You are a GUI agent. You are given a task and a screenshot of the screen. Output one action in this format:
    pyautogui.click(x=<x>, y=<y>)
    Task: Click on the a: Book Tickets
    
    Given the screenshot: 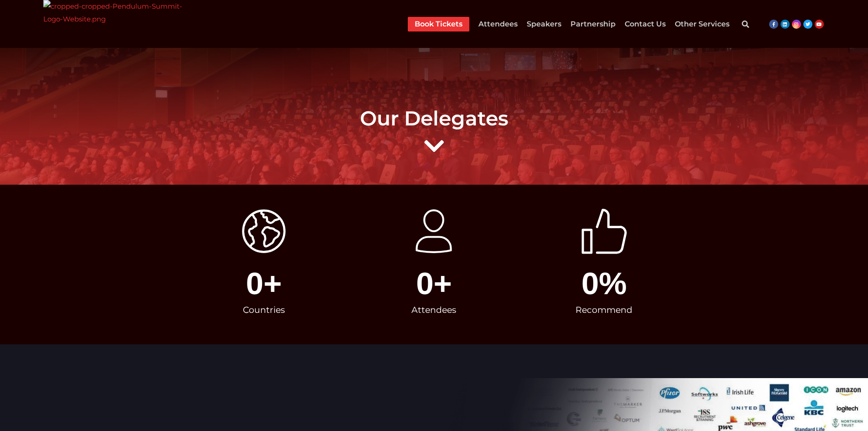 What is the action you would take?
    pyautogui.click(x=439, y=24)
    